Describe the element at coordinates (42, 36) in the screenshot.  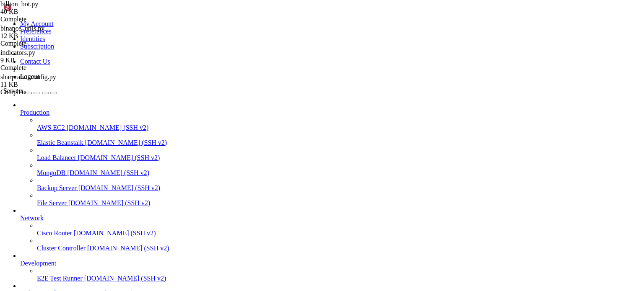
I see `div: 12 KB` at that location.